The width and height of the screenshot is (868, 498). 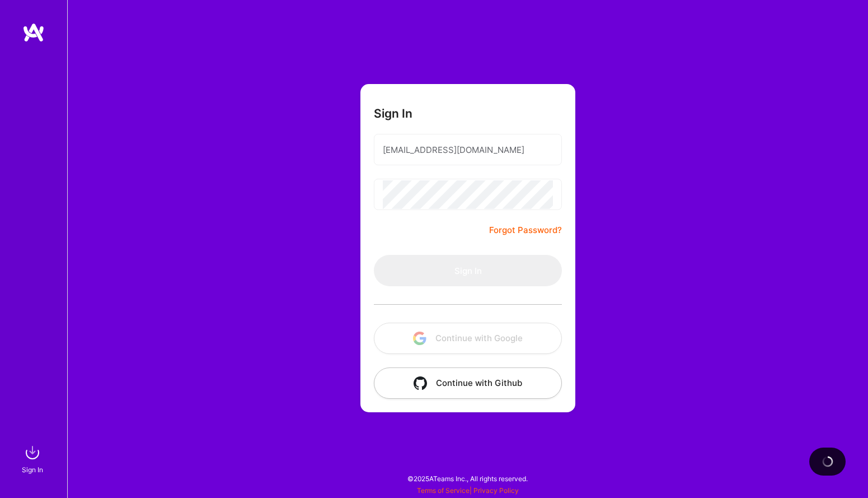 I want to click on button: Continue with Github, so click(x=468, y=383).